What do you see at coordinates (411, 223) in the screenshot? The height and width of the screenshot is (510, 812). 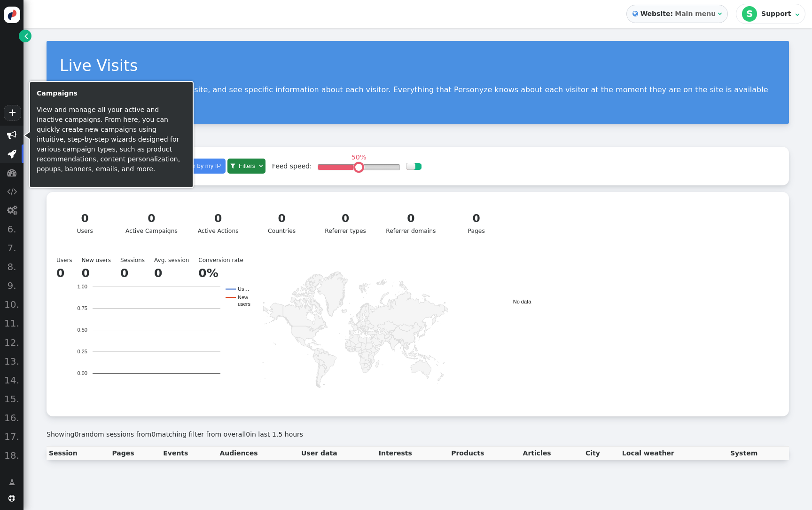 I see `div: Referrer domains` at bounding box center [411, 223].